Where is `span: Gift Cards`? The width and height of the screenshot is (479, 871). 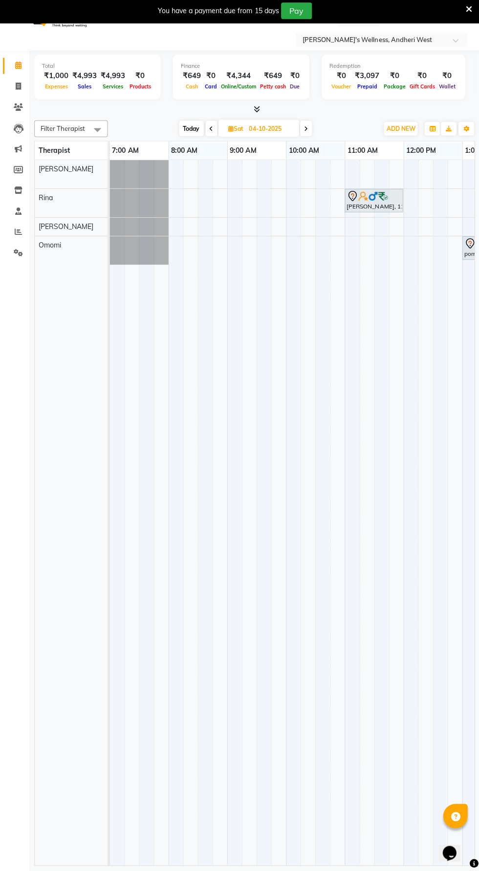 span: Gift Cards is located at coordinates (421, 88).